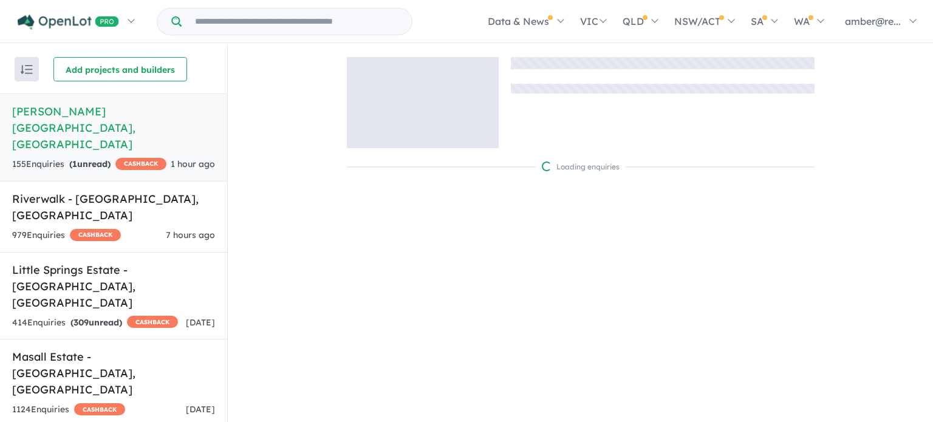 Image resolution: width=933 pixels, height=422 pixels. Describe the element at coordinates (872, 21) in the screenshot. I see `span: amber@re...` at that location.